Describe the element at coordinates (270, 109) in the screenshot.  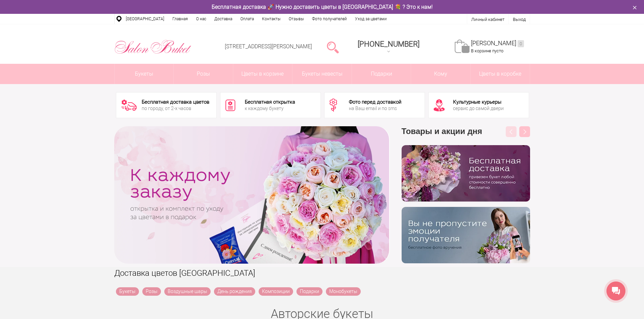
I see `div: к каждому букету` at that location.